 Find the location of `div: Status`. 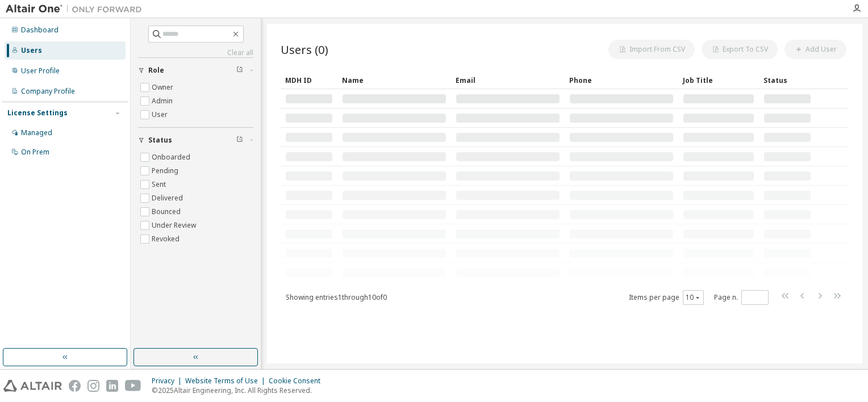

div: Status is located at coordinates (787, 80).